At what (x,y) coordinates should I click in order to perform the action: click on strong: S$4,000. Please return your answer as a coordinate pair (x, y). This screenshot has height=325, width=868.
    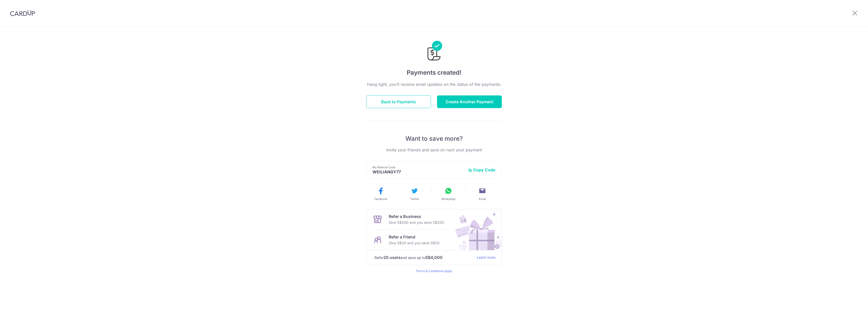
    Looking at the image, I should click on (434, 257).